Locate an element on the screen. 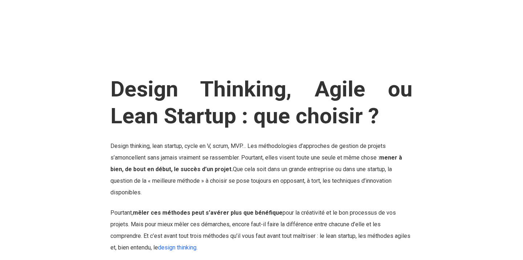  a: design thinking. is located at coordinates (178, 248).